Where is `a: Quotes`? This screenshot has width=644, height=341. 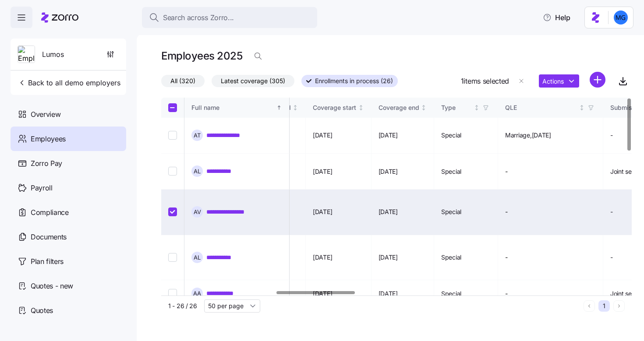 a: Quotes is located at coordinates (68, 310).